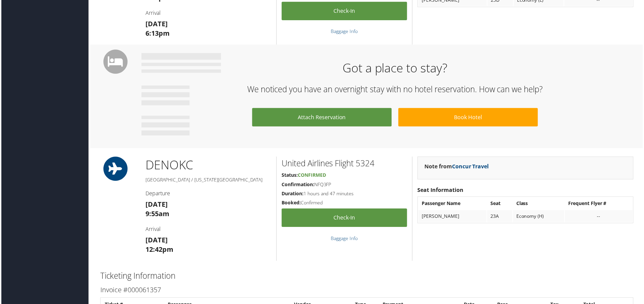 The height and width of the screenshot is (304, 644). What do you see at coordinates (157, 33) in the screenshot?
I see `strong: 6:13pm` at bounding box center [157, 33].